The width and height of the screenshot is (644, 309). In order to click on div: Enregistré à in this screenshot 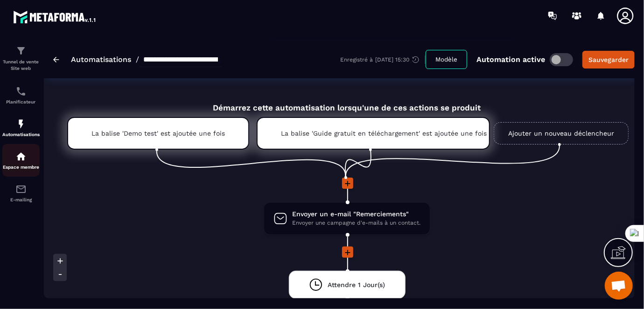, I will do `click(383, 60)`.